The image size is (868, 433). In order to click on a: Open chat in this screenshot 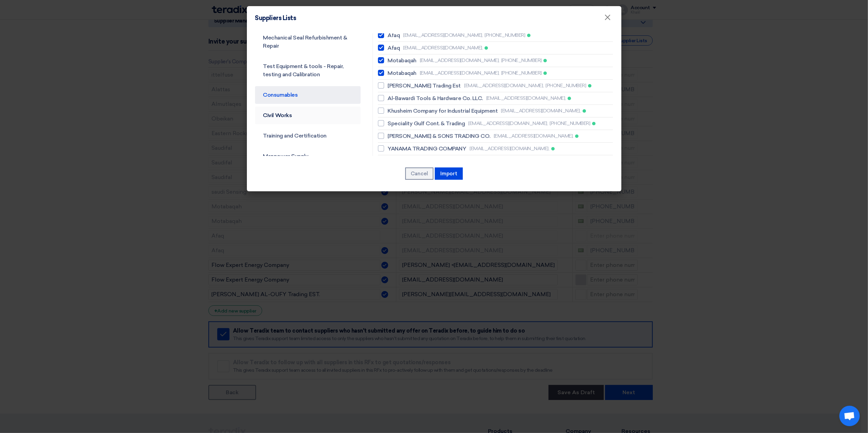, I will do `click(850, 416)`.